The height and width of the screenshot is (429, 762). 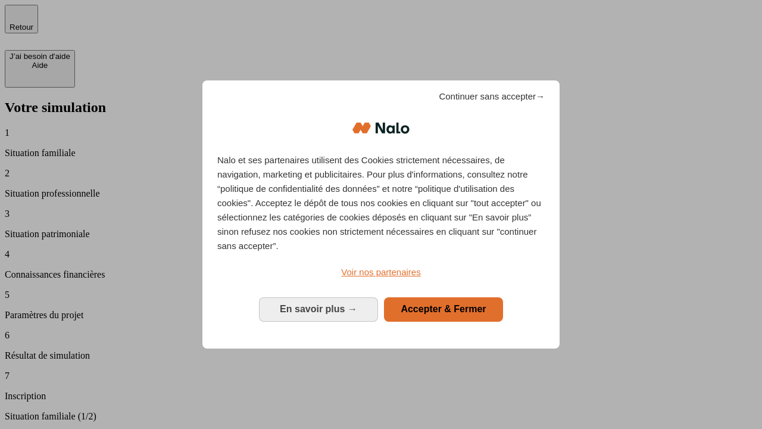 What do you see at coordinates (381, 128) in the screenshot?
I see `img: Logo` at bounding box center [381, 128].